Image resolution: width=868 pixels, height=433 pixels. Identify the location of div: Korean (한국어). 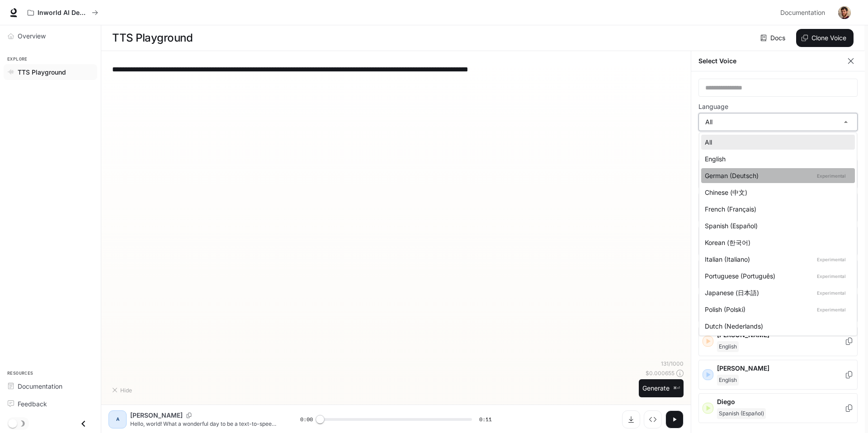
(776, 243).